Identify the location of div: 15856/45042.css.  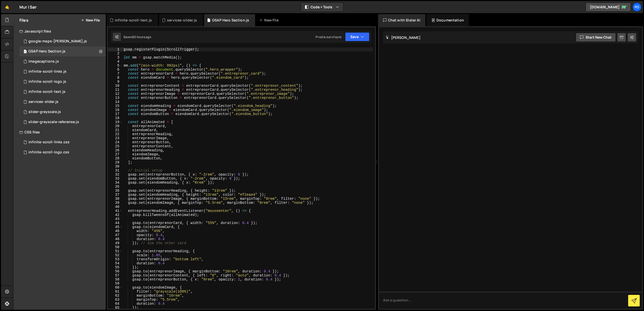
(62, 142).